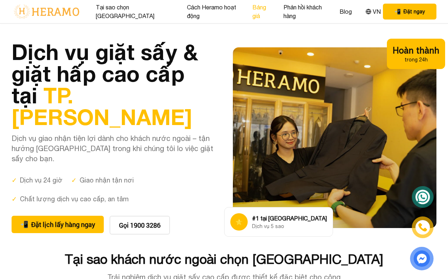 This screenshot has width=448, height=279. What do you see at coordinates (102, 181) in the screenshot?
I see `div: Giao nhận tận nơi` at bounding box center [102, 181].